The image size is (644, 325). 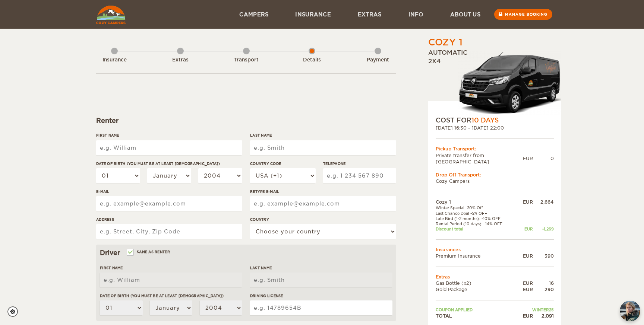 What do you see at coordinates (495, 149) in the screenshot?
I see `div: Pickup Transport:` at bounding box center [495, 149].